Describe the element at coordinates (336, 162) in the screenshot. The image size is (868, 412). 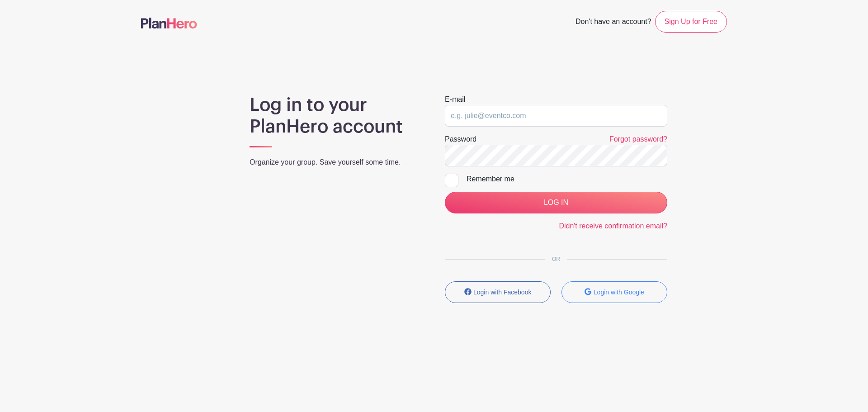
I see `p: Organize your group. Save yourself some time.` at that location.